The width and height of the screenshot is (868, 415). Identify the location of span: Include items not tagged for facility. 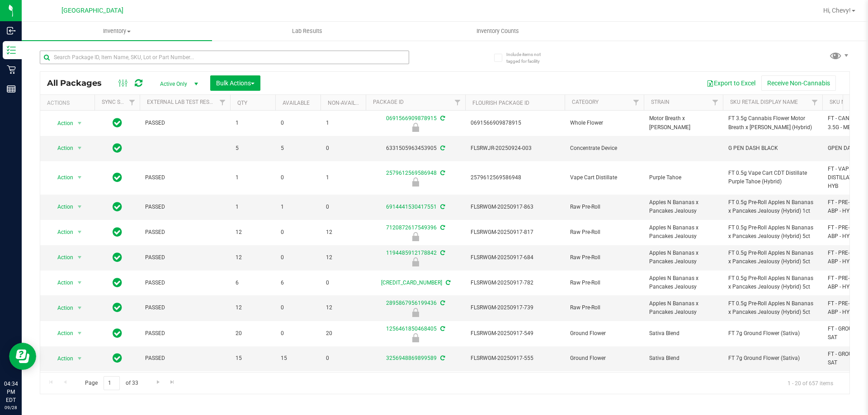
(529, 58).